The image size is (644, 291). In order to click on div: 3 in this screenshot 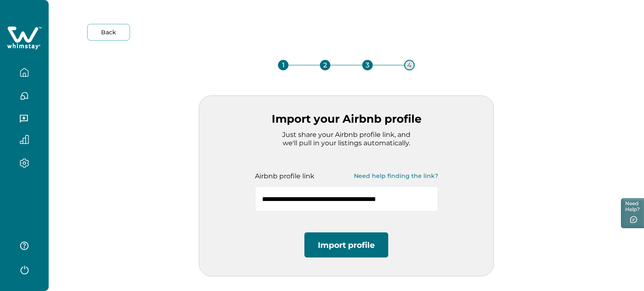, I will do `click(367, 65)`.